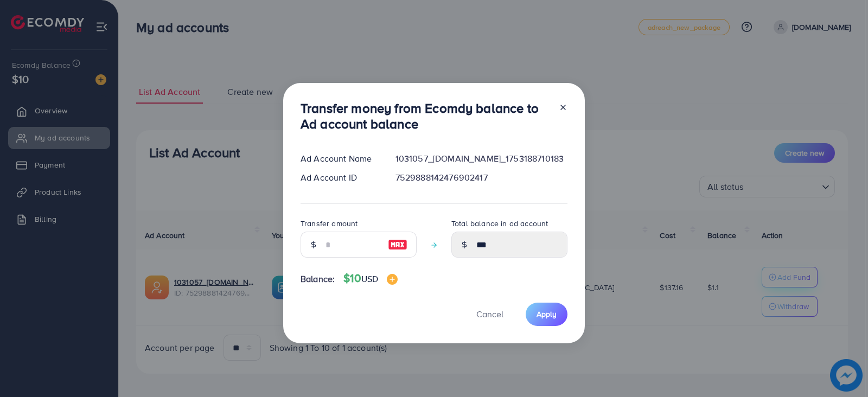  I want to click on div: Ad Account ID, so click(339, 178).